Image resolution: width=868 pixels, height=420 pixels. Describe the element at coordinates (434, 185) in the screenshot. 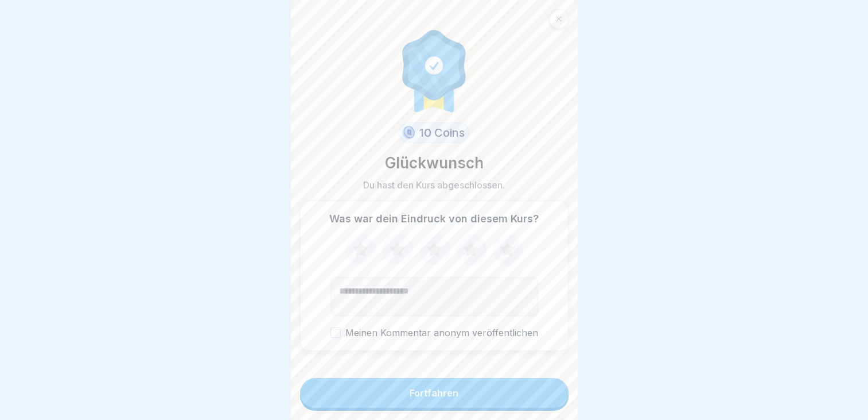

I see `p: Du hast den Kurs abgeschlossen.` at that location.